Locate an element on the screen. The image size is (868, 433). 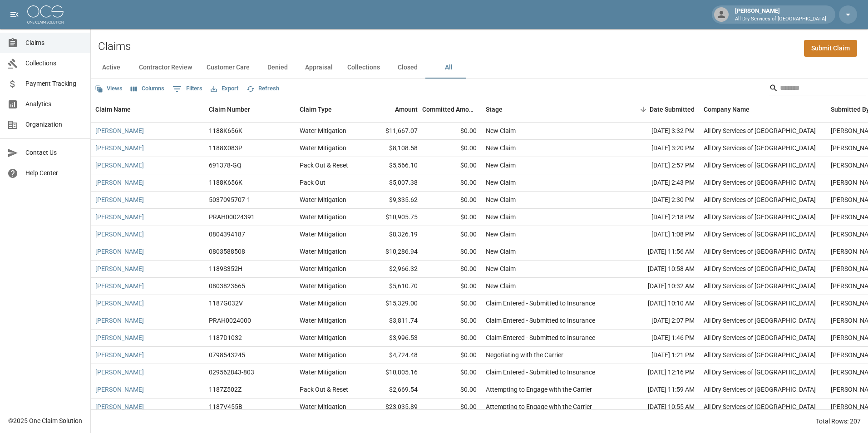
button: All is located at coordinates (449, 67).